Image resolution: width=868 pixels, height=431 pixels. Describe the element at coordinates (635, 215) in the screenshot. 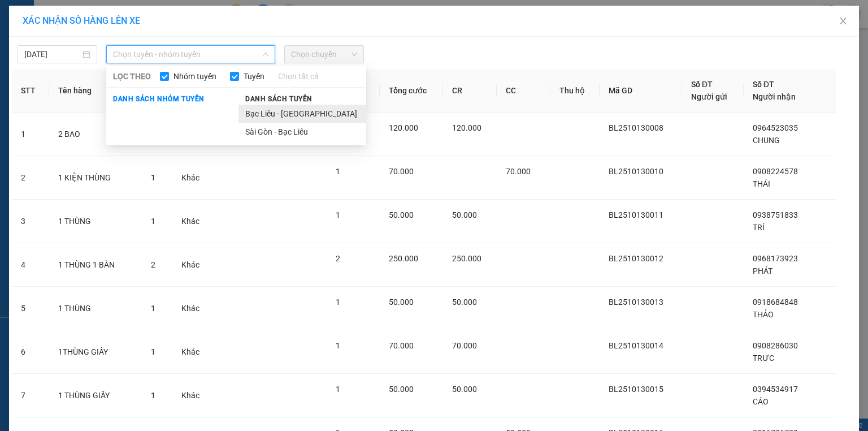

I see `span: BL2510130011` at that location.